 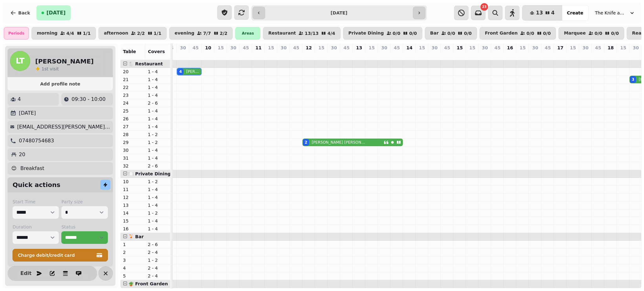 What do you see at coordinates (24, 13) in the screenshot?
I see `span: Back` at bounding box center [24, 13].